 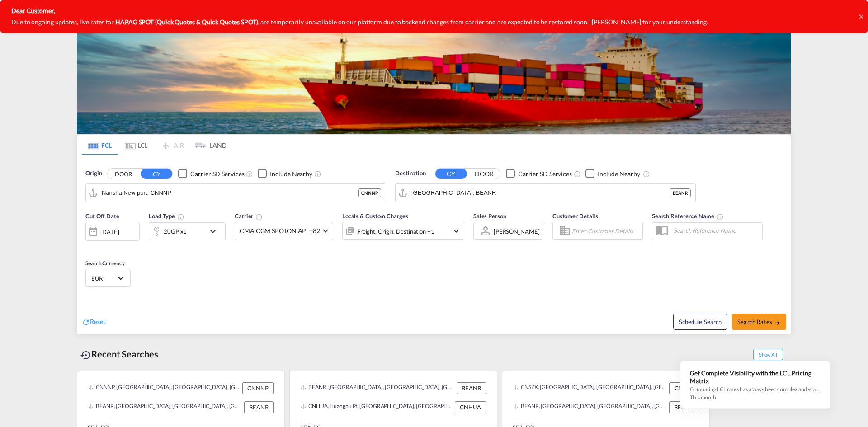 What do you see at coordinates (93, 322) in the screenshot?
I see `div: icon-refreshReset` at bounding box center [93, 322].